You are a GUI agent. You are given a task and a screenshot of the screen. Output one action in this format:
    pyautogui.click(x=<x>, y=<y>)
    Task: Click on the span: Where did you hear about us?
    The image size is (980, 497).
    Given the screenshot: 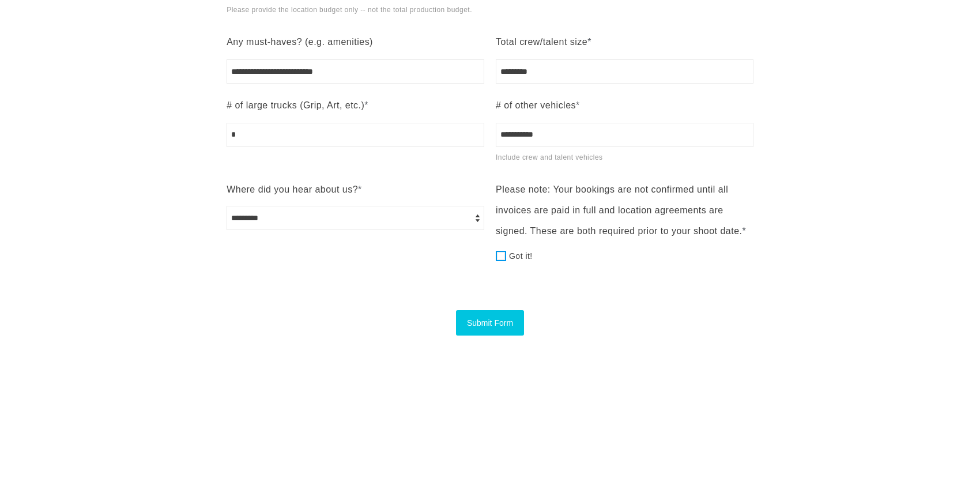 What is the action you would take?
    pyautogui.click(x=292, y=189)
    